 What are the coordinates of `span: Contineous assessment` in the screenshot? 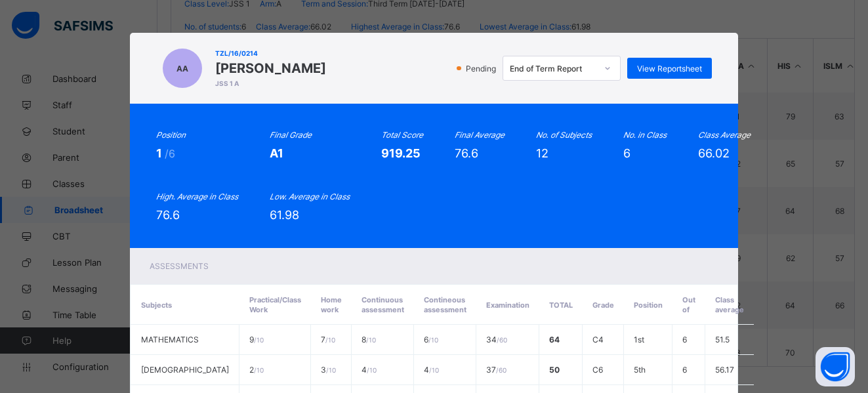 It's located at (445, 305).